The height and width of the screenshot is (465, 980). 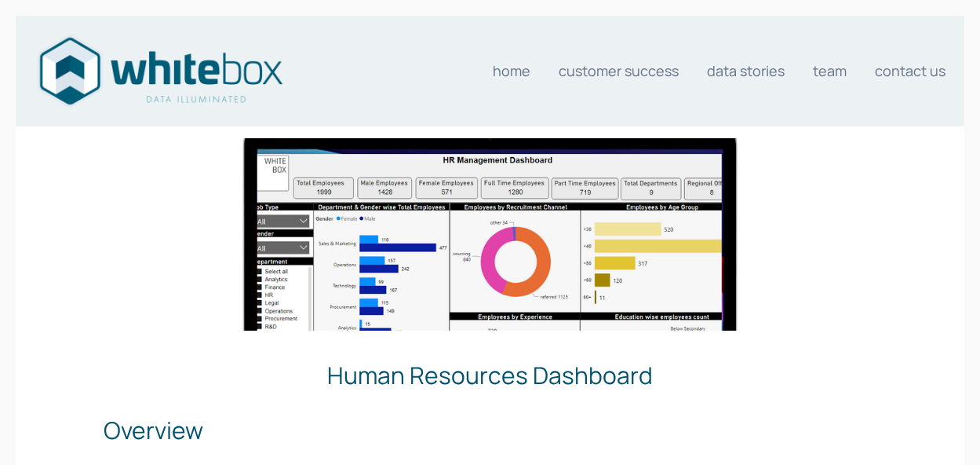 I want to click on a: Contact us, so click(x=910, y=71).